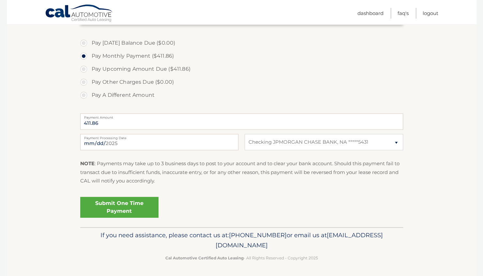 Image resolution: width=483 pixels, height=276 pixels. I want to click on strong: NOTE, so click(87, 163).